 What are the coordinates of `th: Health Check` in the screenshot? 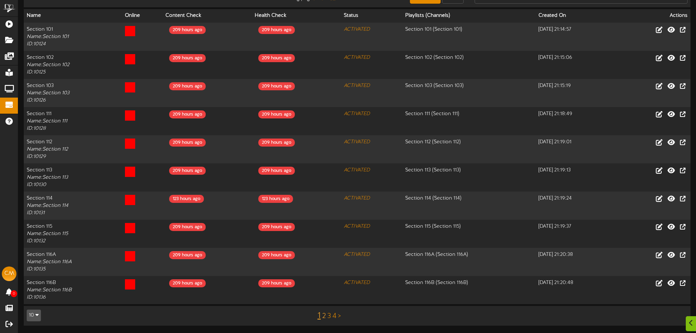 It's located at (296, 16).